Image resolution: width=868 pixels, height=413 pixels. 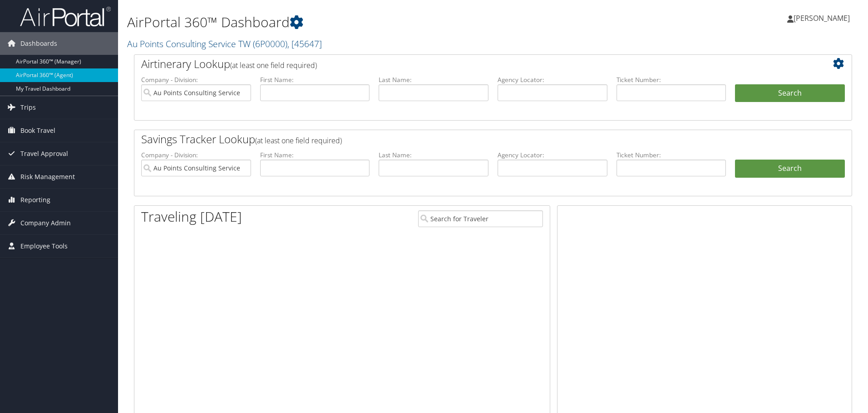 I want to click on span: Company Admin, so click(x=46, y=223).